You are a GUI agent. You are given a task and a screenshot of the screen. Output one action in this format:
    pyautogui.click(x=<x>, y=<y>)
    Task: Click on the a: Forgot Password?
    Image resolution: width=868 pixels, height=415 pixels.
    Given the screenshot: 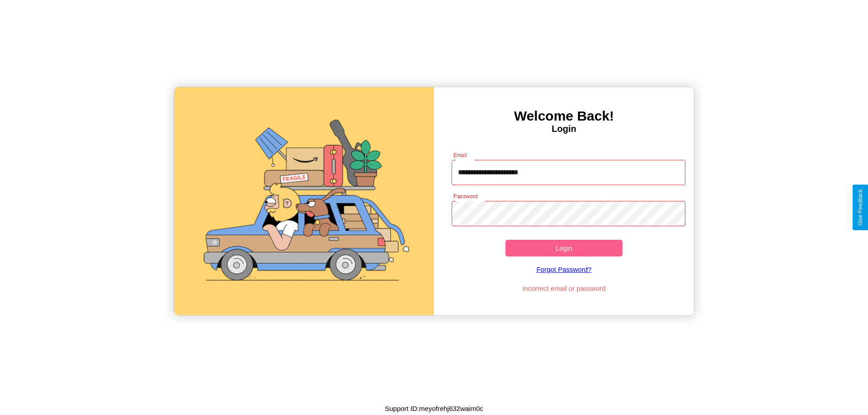 What is the action you would take?
    pyautogui.click(x=564, y=269)
    